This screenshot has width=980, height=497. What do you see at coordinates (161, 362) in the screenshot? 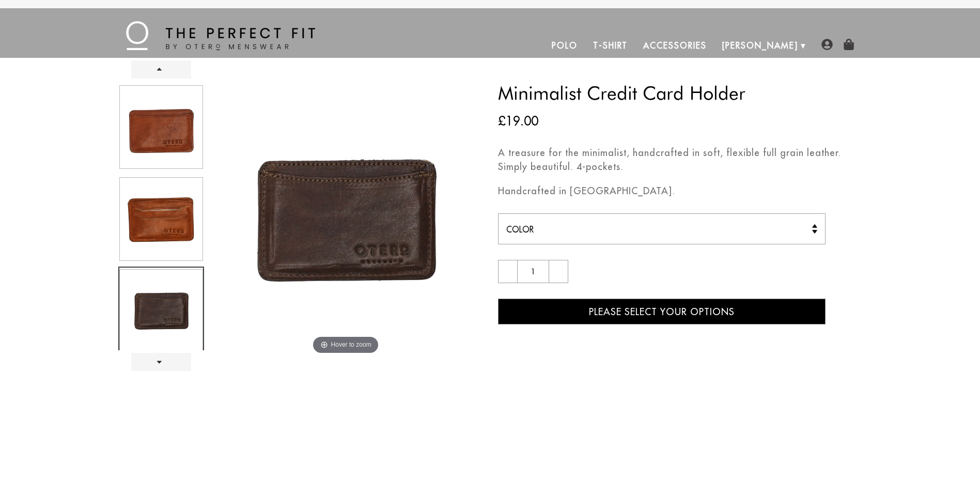
I see `a: Next` at bounding box center [161, 362].